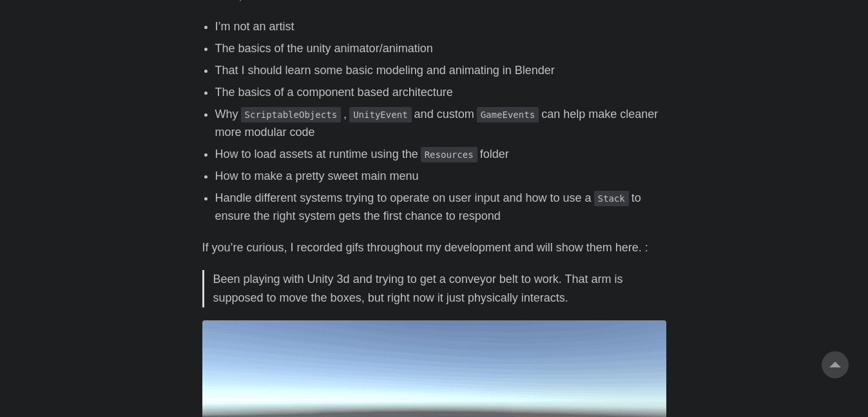 This screenshot has width=868, height=417. What do you see at coordinates (441, 154) in the screenshot?
I see `li: How to load assets at runtime using the folder` at bounding box center [441, 154].